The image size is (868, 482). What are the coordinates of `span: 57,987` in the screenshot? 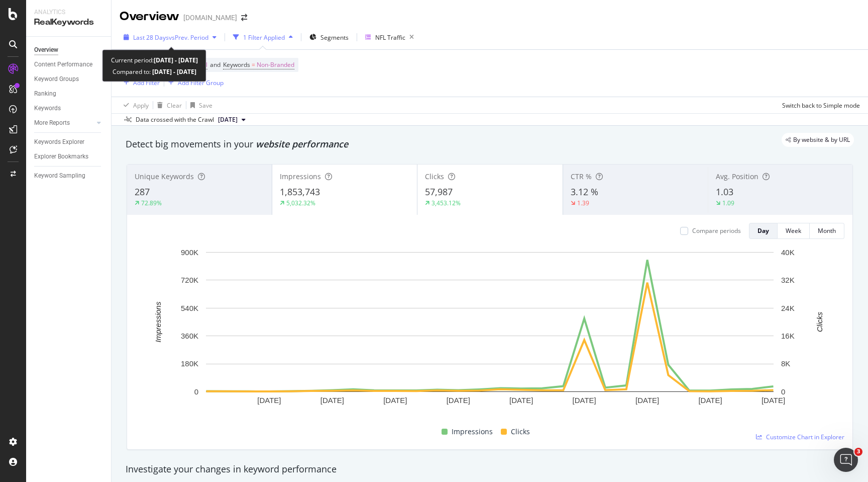 It's located at (438, 192).